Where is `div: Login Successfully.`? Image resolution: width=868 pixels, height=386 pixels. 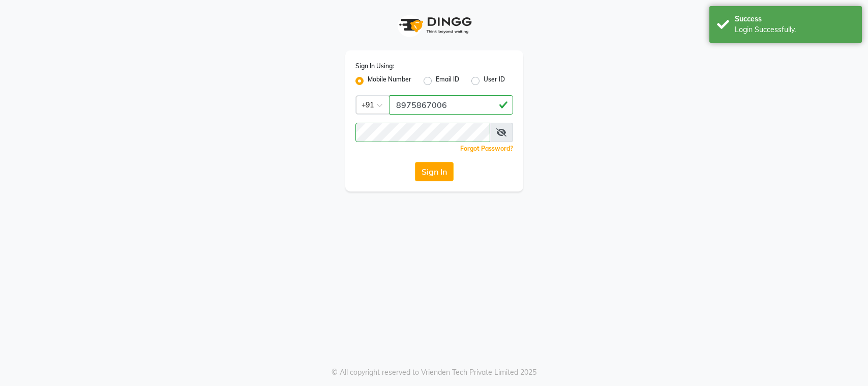
div: Login Successfully. is located at coordinates (795, 30).